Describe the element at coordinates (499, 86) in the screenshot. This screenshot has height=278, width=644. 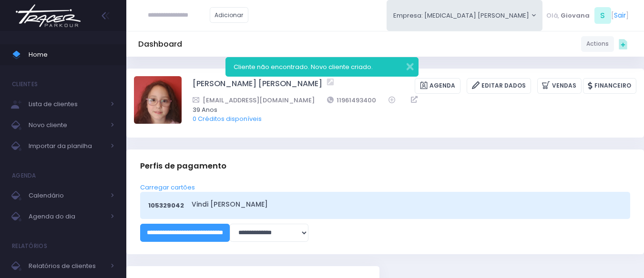
I see `a: Editar Dados` at that location.